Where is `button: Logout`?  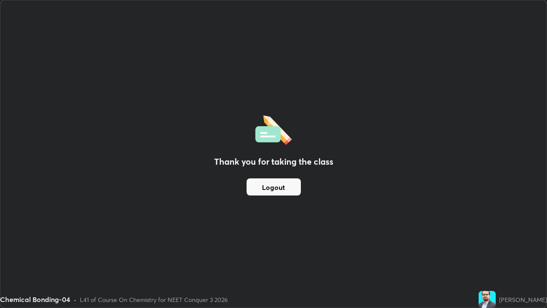 button: Logout is located at coordinates (274, 187).